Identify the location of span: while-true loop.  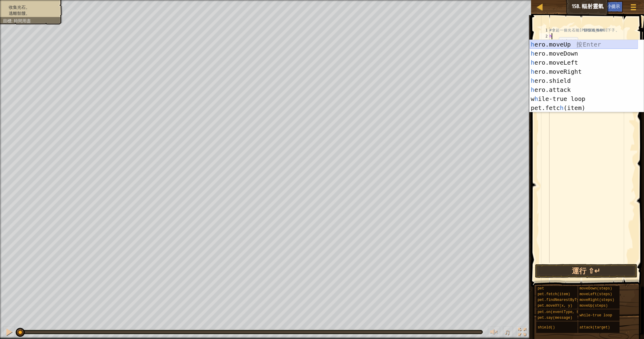
(596, 315).